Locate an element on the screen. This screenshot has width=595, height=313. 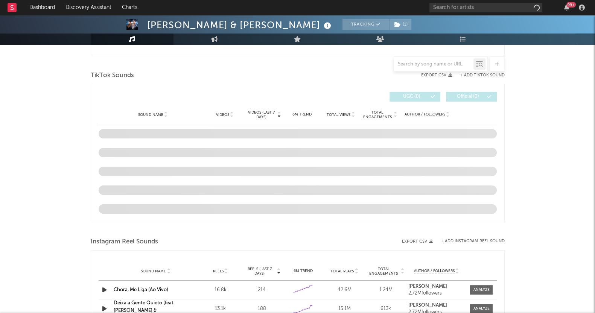
div: 214 is located at coordinates (262, 290).